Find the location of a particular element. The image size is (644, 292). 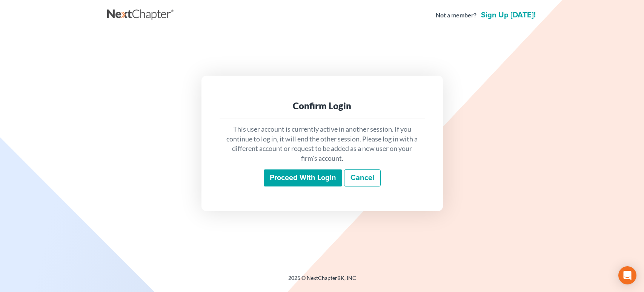

div: Confirm Login is located at coordinates (322, 106).